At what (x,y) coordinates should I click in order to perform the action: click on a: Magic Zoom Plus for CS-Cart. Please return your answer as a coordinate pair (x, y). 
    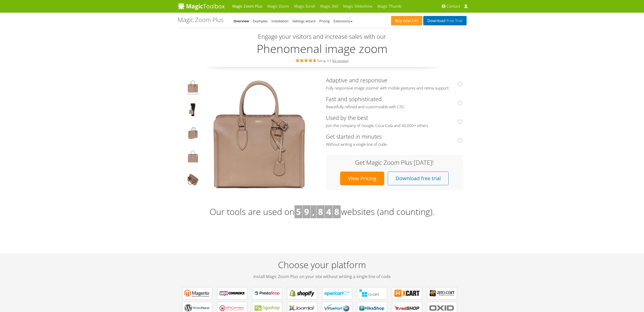
    Looking at the image, I should click on (372, 293).